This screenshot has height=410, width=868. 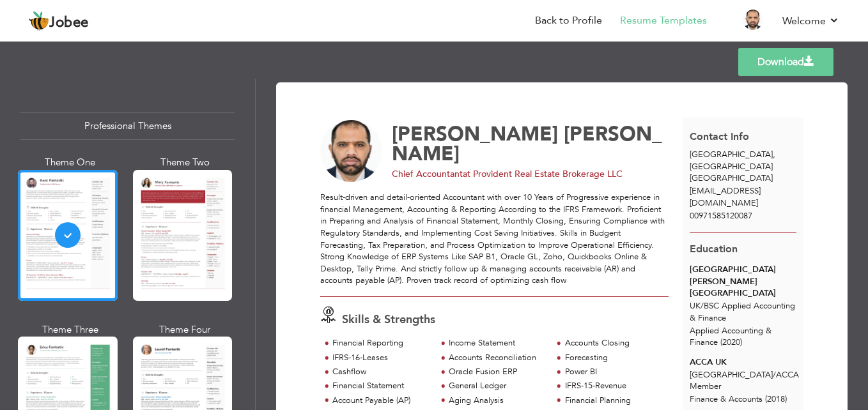 I want to click on a: Resume Templates, so click(x=663, y=21).